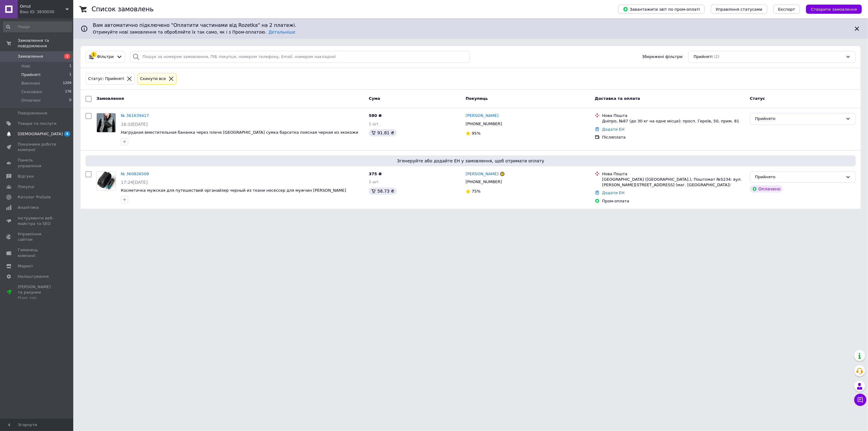  Describe the element at coordinates (37, 253) in the screenshot. I see `span: Гаманець компанії` at that location.